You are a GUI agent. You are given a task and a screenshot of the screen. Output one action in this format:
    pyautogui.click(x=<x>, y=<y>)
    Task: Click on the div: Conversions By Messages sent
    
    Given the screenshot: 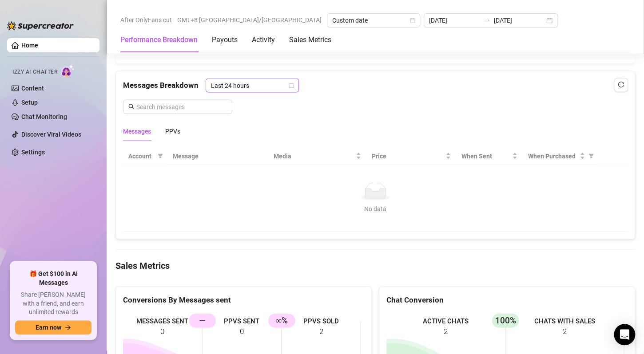 What is the action you would take?
    pyautogui.click(x=243, y=299)
    